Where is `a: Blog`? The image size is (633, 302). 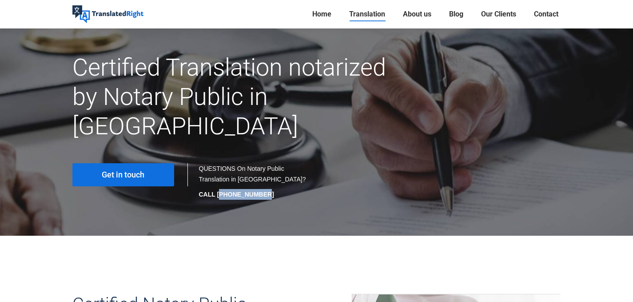
a: Blog is located at coordinates (456, 14).